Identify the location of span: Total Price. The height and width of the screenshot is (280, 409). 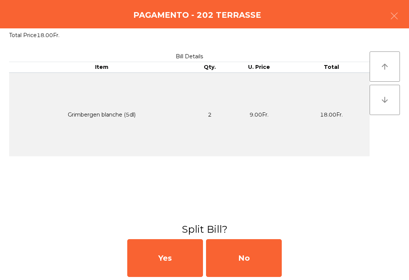
(23, 35).